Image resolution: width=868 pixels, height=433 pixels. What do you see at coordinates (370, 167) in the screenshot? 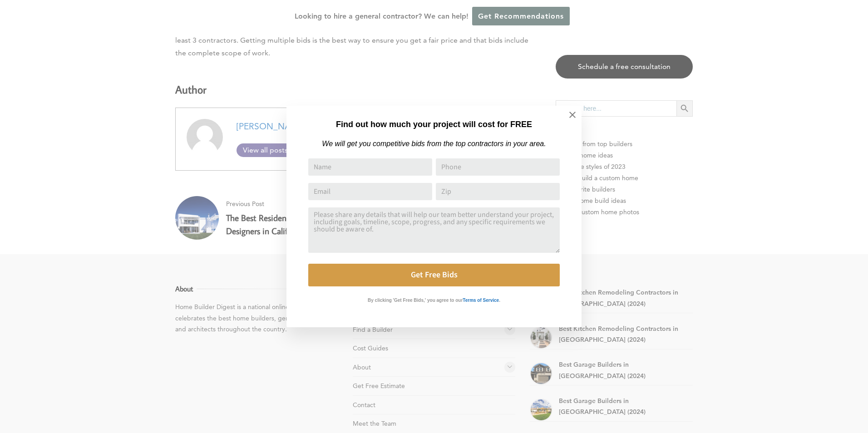
I see `input: Name` at bounding box center [370, 167].